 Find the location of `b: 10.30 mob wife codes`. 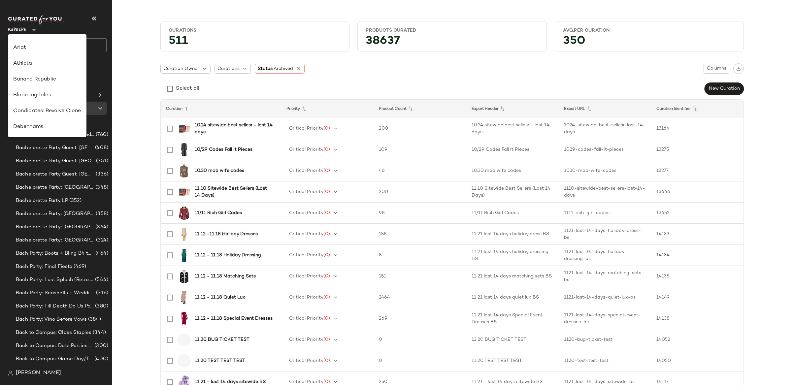

b: 10.30 mob wife codes is located at coordinates (219, 171).